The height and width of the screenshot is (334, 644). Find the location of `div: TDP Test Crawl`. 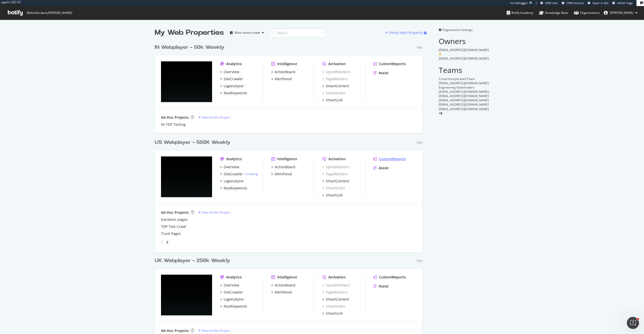

div: TDP Test Crawl is located at coordinates (174, 226).